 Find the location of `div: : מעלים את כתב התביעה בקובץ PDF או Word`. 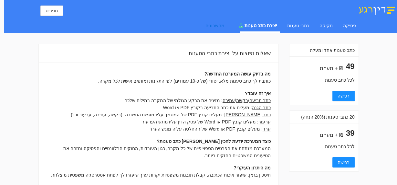

div: : מעלים את כתב התביעה בקובץ PDF או Word is located at coordinates (159, 107).